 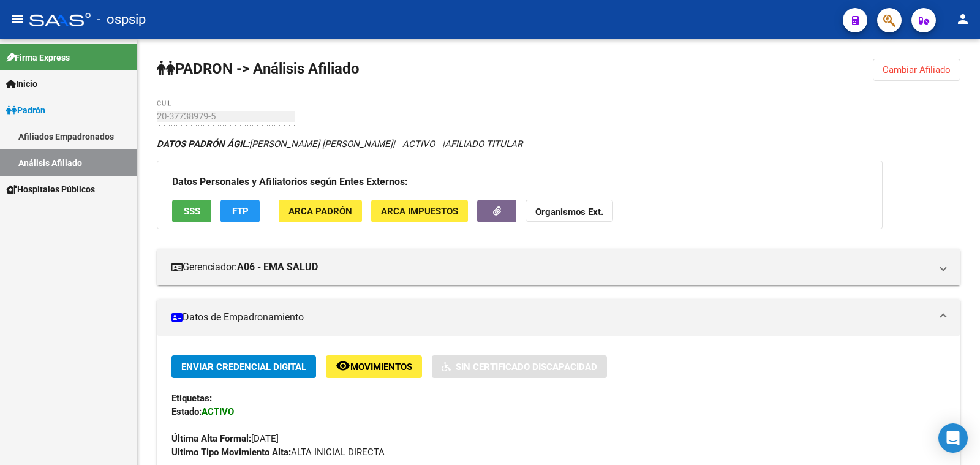 I want to click on strong: PADRON -> Análisis Afiliado, so click(x=258, y=69).